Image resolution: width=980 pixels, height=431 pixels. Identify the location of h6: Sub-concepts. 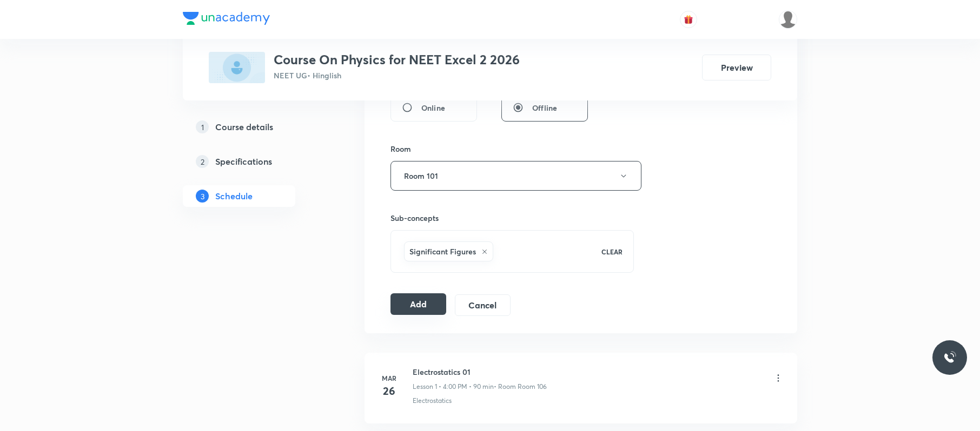
(512, 218).